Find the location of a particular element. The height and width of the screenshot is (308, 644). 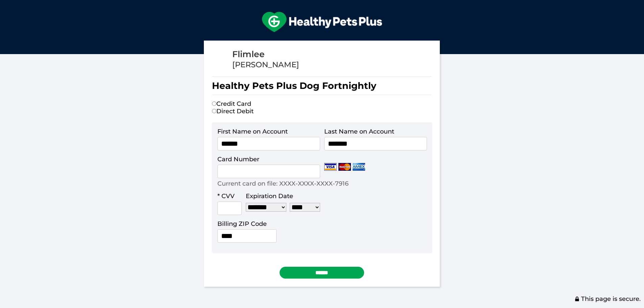

input: Direct Debit is located at coordinates (214, 111).